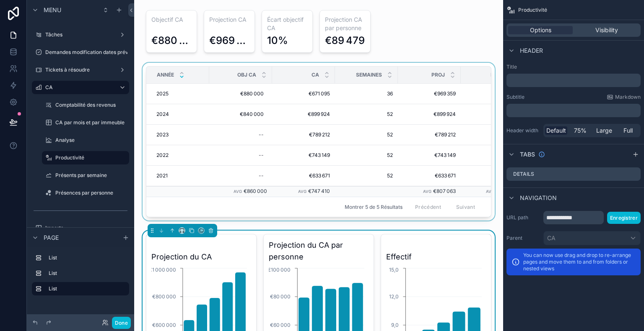  Describe the element at coordinates (164, 297) in the screenshot. I see `tspan: €800 000` at that location.